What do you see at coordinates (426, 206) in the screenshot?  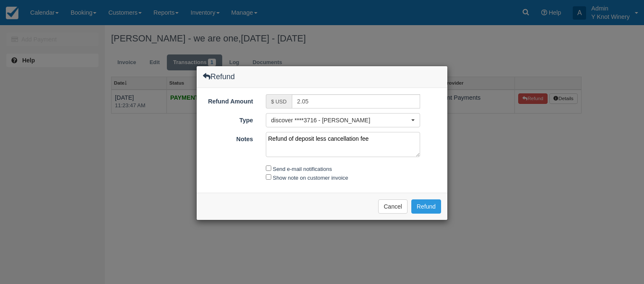 I see `button: Refund` at bounding box center [426, 206].